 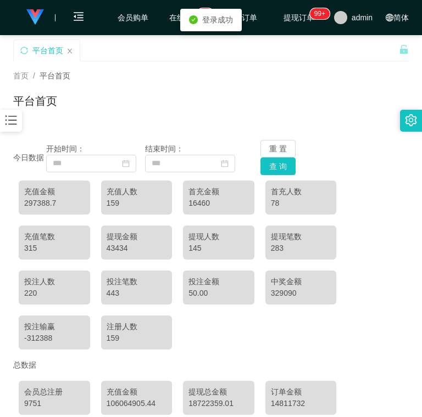 I want to click on span: 开始时间：, so click(x=65, y=149).